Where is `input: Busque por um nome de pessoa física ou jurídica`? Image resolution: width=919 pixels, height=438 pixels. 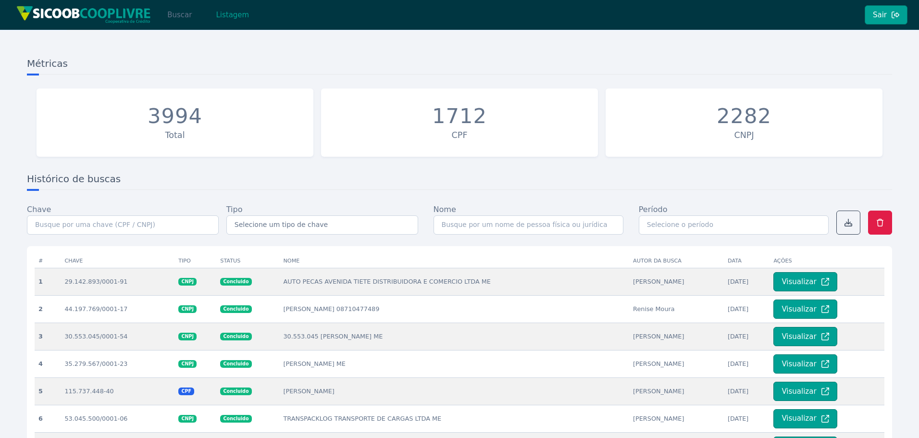
input: Busque por um nome de pessoa física ou jurídica is located at coordinates (528, 225).